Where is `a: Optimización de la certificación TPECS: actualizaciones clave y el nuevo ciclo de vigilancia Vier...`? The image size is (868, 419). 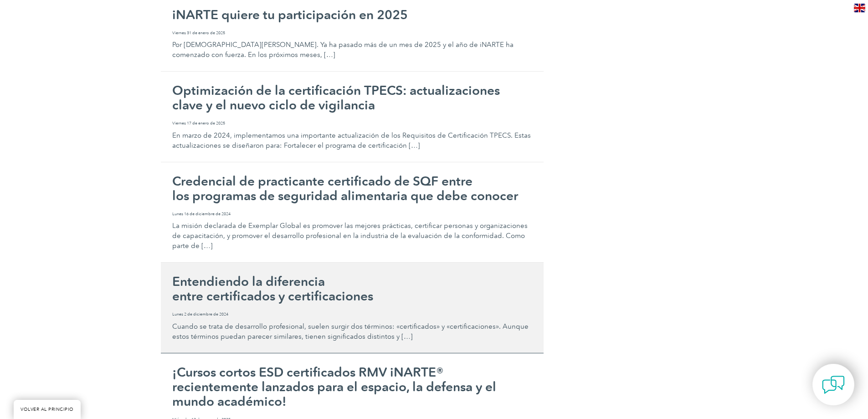 a: Optimización de la certificación TPECS: actualizaciones clave y el nuevo ciclo de vigilancia Vier... is located at coordinates (352, 117).